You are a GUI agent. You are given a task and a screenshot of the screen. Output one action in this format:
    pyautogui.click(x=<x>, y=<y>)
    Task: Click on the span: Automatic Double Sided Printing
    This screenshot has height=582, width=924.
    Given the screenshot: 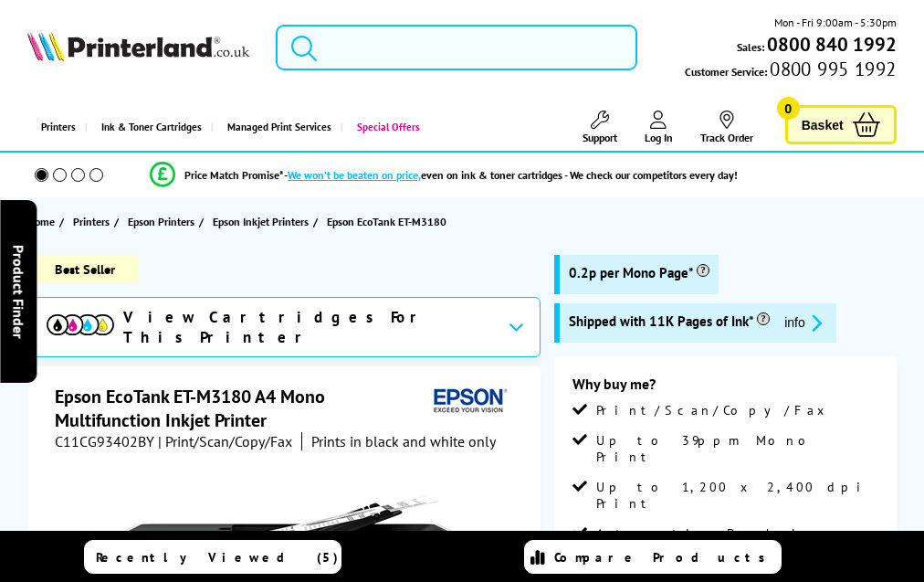 What is the action you would take?
    pyautogui.click(x=737, y=541)
    